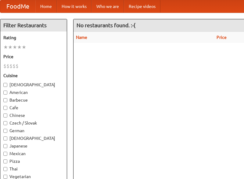 The image size is (244, 179). Describe the element at coordinates (74, 6) in the screenshot. I see `a: How it works` at that location.